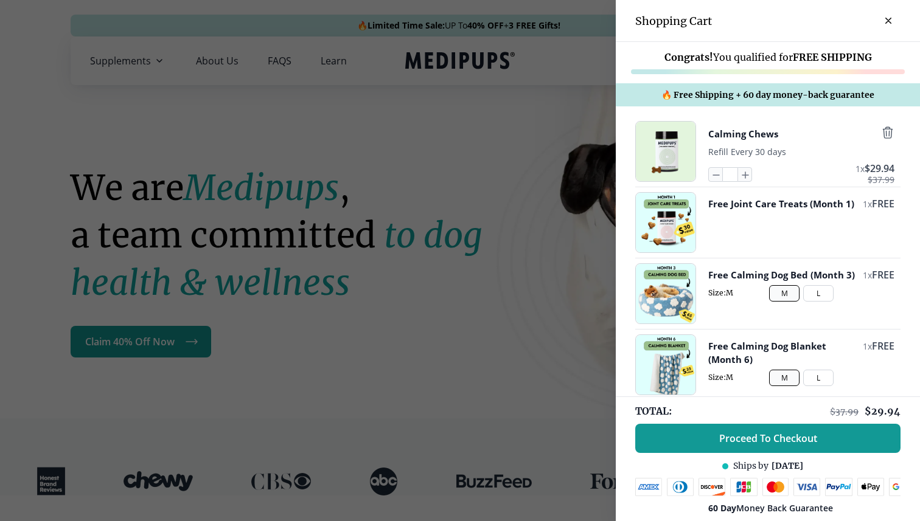 Image resolution: width=920 pixels, height=521 pixels. I want to click on span: Ships by, so click(751, 466).